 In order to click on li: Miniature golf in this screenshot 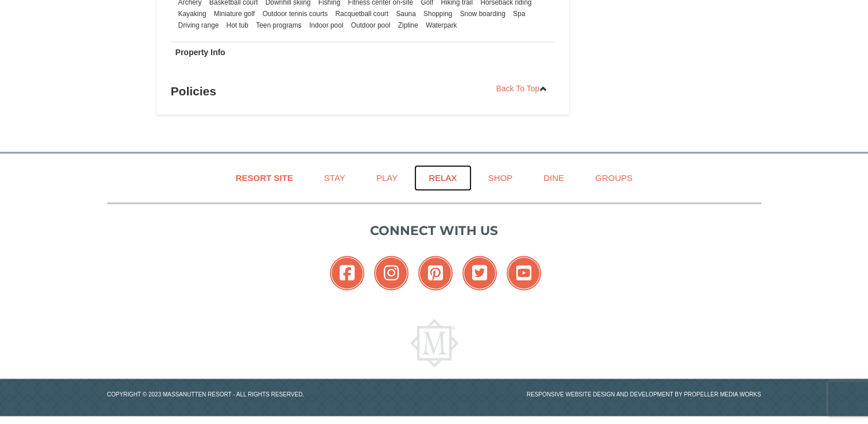, I will do `click(234, 14)`.